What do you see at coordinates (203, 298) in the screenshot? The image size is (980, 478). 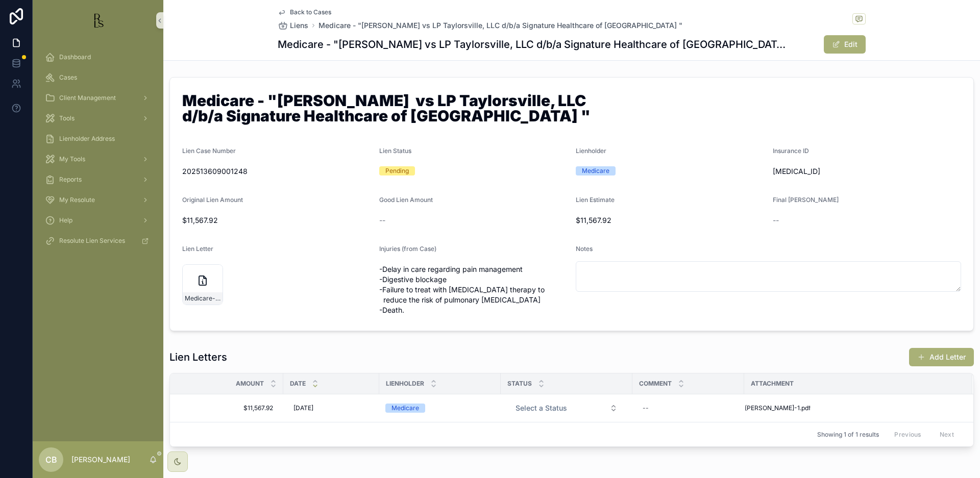 I see `span: Medicare-initial-lien-request-01-02-2025` at bounding box center [203, 298].